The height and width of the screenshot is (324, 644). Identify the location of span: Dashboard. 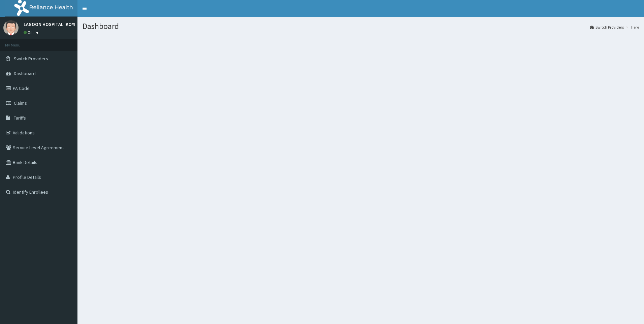
(25, 74).